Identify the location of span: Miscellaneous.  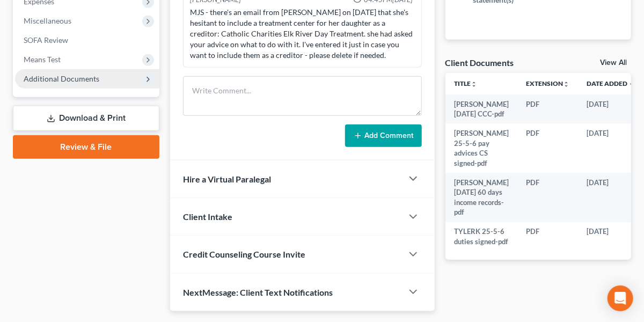
(47, 21).